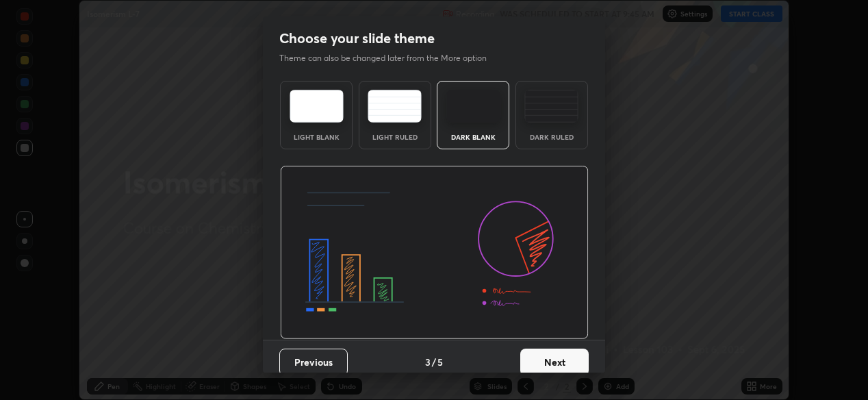  Describe the element at coordinates (440, 362) in the screenshot. I see `h4: 5` at that location.